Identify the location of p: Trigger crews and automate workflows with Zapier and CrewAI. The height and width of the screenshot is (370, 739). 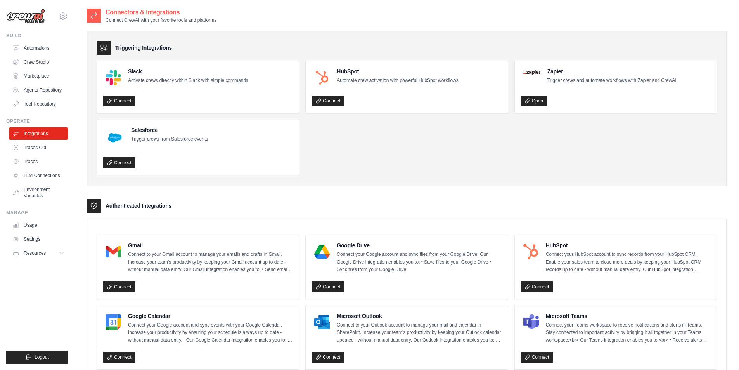
(612, 81).